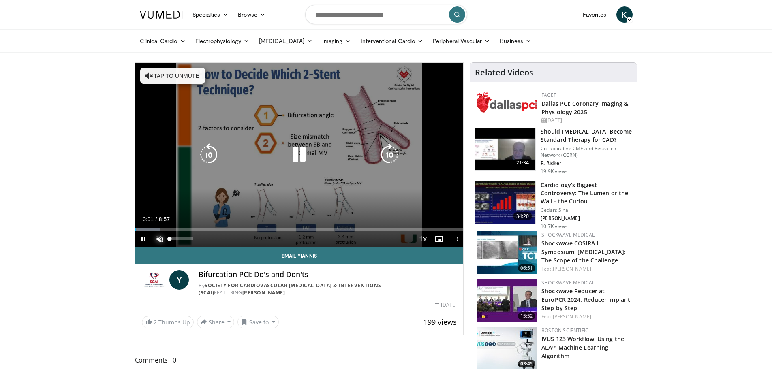  I want to click on input: Search topics, interventions, so click(386, 15).